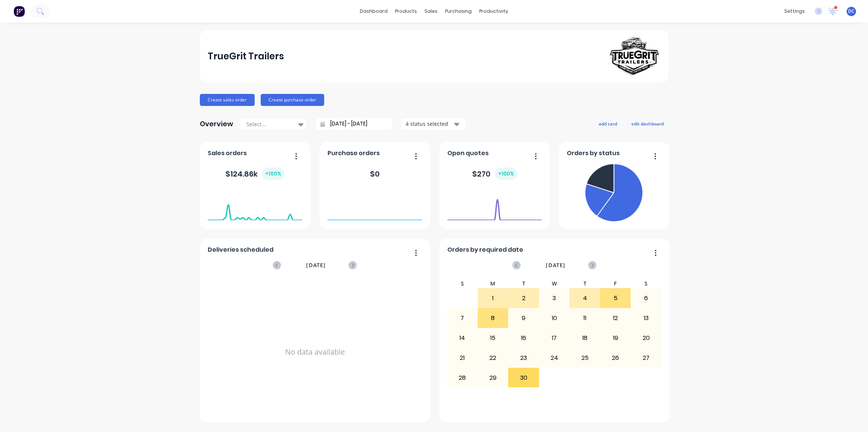  Describe the element at coordinates (493, 283) in the screenshot. I see `div: M` at that location.